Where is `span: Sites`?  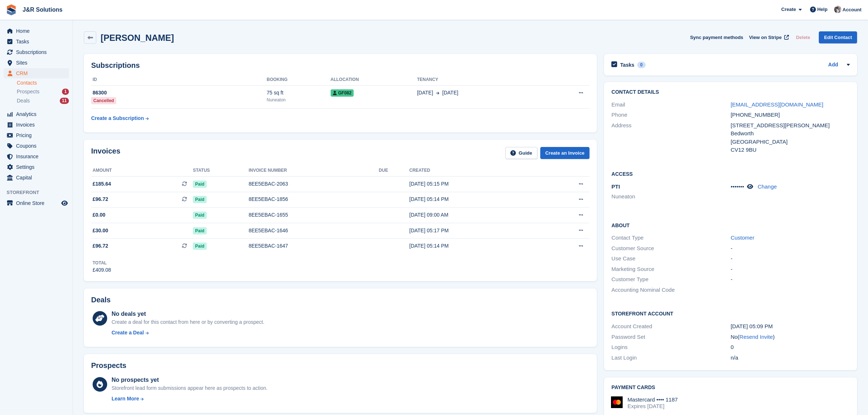
span: Sites is located at coordinates (38, 62).